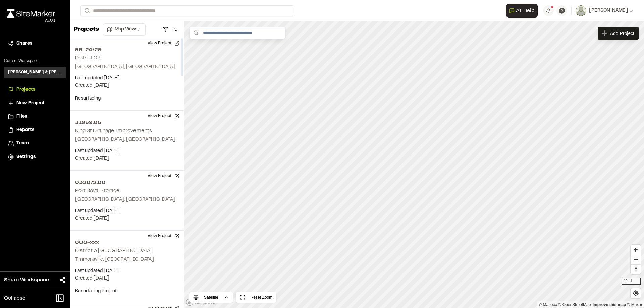 Image resolution: width=644 pixels, height=308 pixels. I want to click on span: Find my location, so click(636, 293).